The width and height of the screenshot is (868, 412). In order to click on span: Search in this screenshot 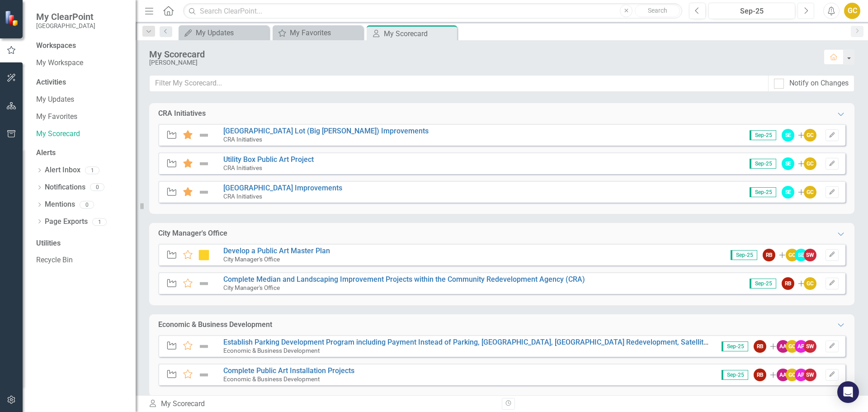, I will do `click(657, 11)`.